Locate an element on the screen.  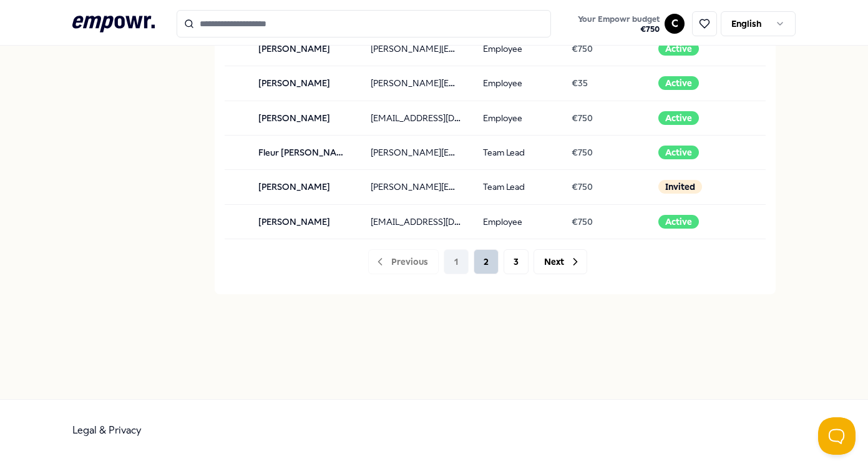
button: C is located at coordinates (674, 24).